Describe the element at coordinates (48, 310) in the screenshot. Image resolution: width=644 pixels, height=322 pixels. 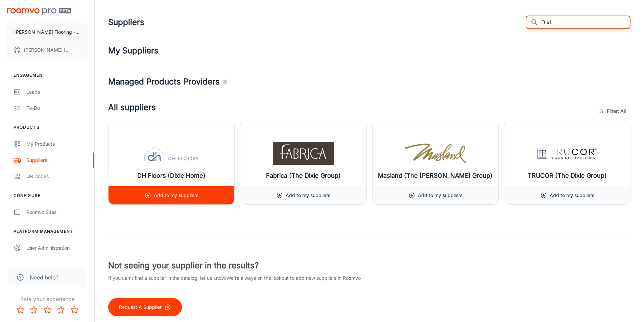
I see `button: Rate 3 star` at that location.